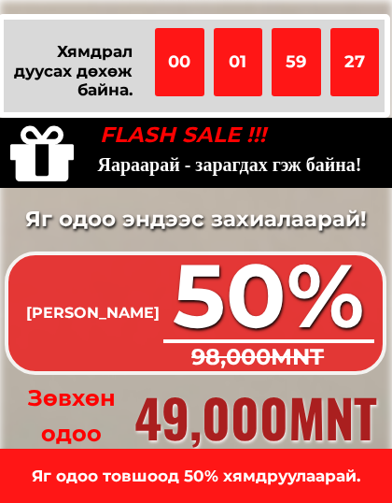  What do you see at coordinates (268, 295) in the screenshot?
I see `span: 50%` at bounding box center [268, 295].